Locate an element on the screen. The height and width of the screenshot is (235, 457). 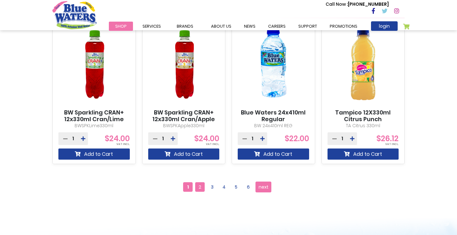
span: Shop is located at coordinates (121, 26).